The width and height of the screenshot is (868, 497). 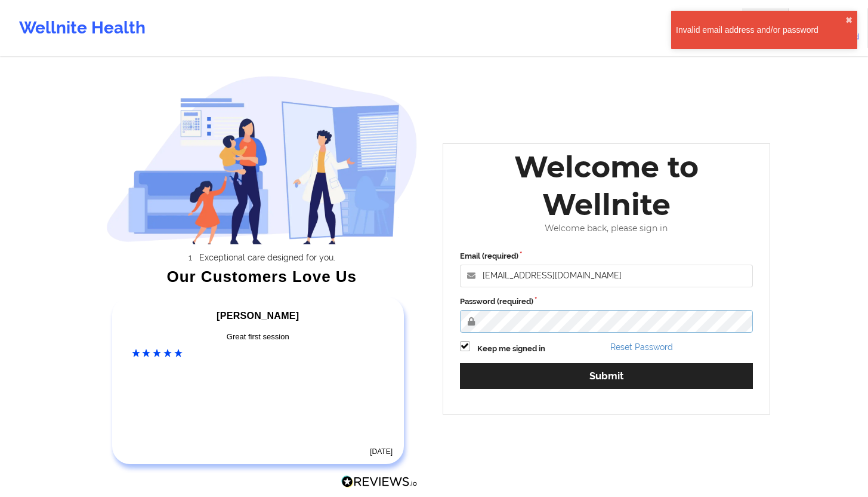 I want to click on div: Invalid email address and/or password, so click(x=761, y=30).